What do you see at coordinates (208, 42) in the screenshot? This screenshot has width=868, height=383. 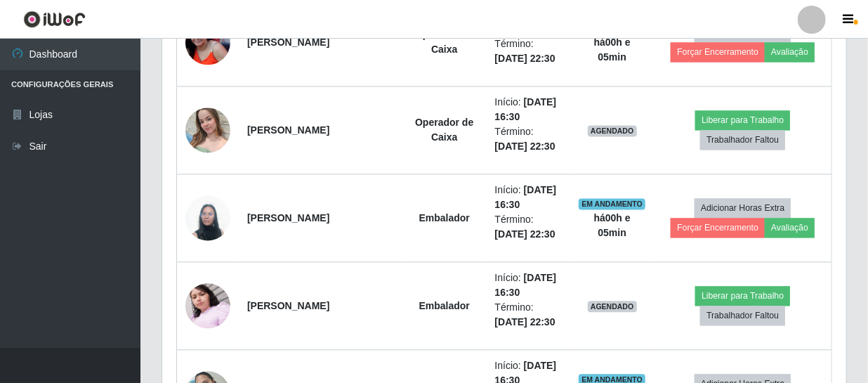 I see `img: 1743338839822.jpeg` at bounding box center [208, 42].